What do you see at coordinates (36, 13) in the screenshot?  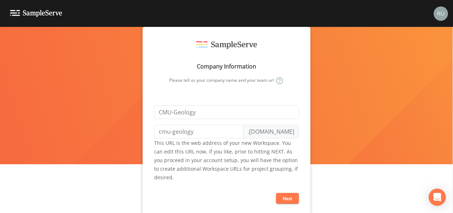 I see `img: logo` at bounding box center [36, 13].